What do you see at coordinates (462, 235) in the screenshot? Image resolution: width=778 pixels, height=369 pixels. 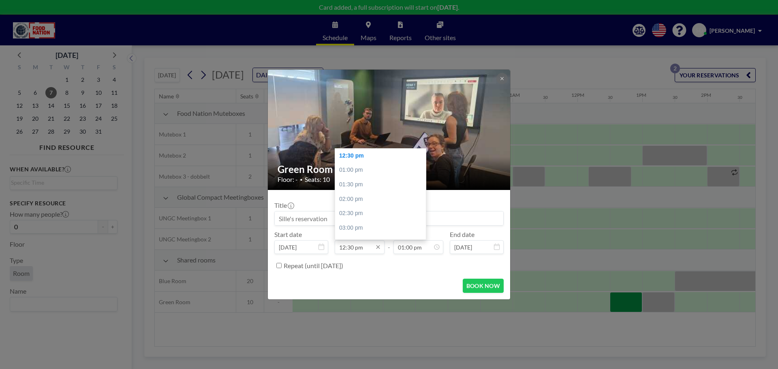 I see `label: End date` at bounding box center [462, 235].